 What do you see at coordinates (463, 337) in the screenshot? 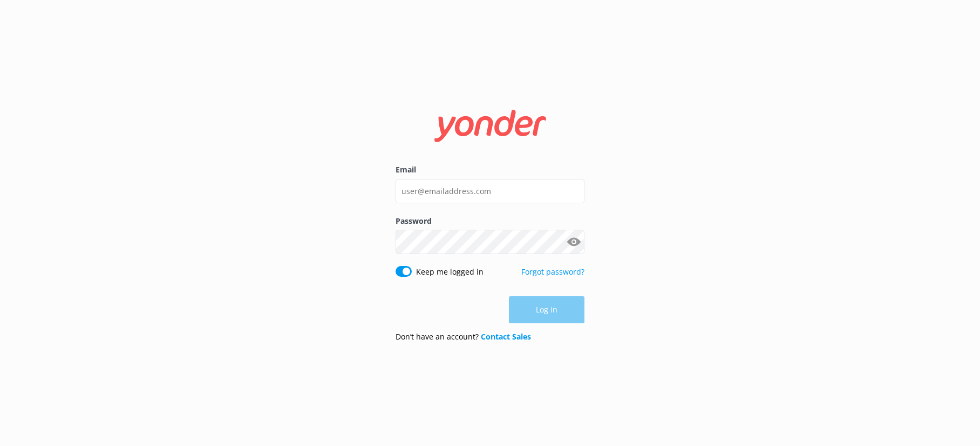
I see `p: Don’t have an account?` at bounding box center [463, 337].